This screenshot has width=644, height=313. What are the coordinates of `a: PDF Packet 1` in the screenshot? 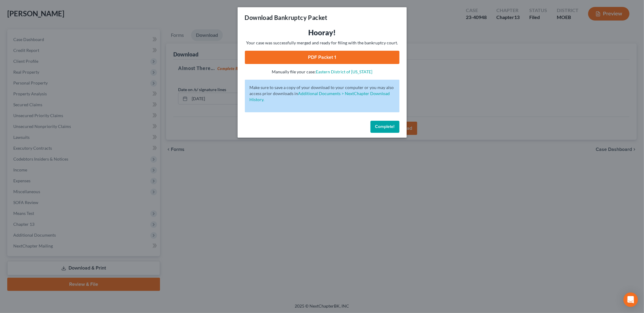 It's located at (322, 57).